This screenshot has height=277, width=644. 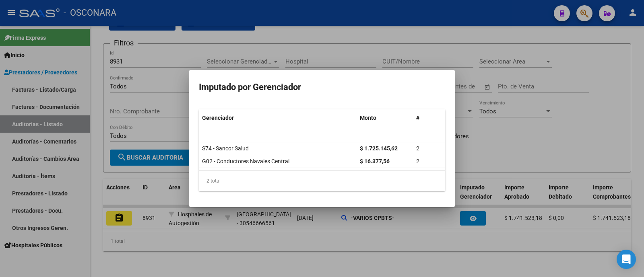 What do you see at coordinates (277, 118) in the screenshot?
I see `datatable-header-cell: Gerenciador` at bounding box center [277, 118].